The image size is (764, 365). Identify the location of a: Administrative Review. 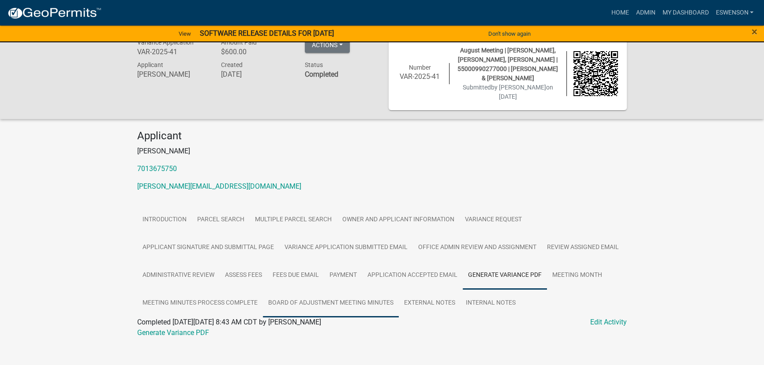
(178, 276).